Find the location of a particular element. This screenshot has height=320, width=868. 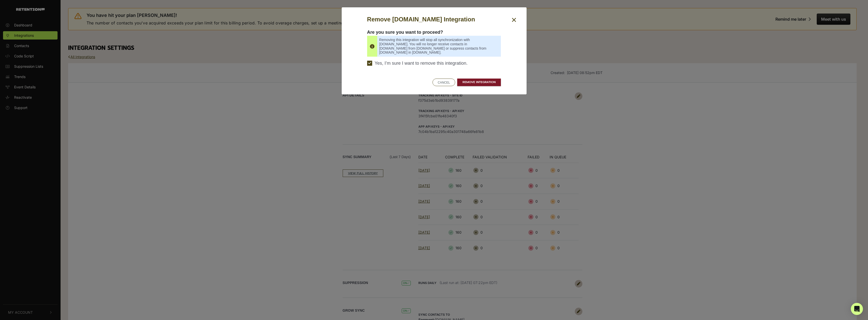

strong: Are you sure you want to proceed? is located at coordinates (405, 32).